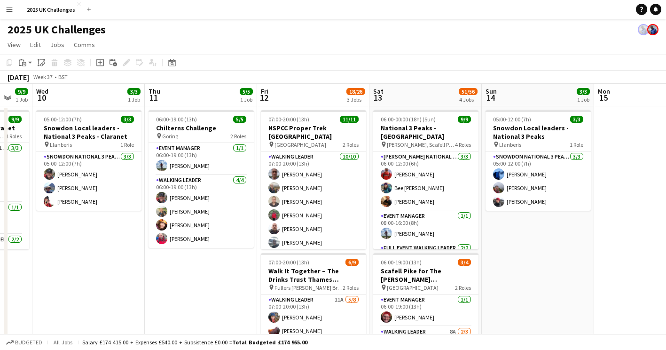 This screenshot has height=350, width=666. Describe the element at coordinates (84, 45) in the screenshot. I see `span: Comms` at that location.